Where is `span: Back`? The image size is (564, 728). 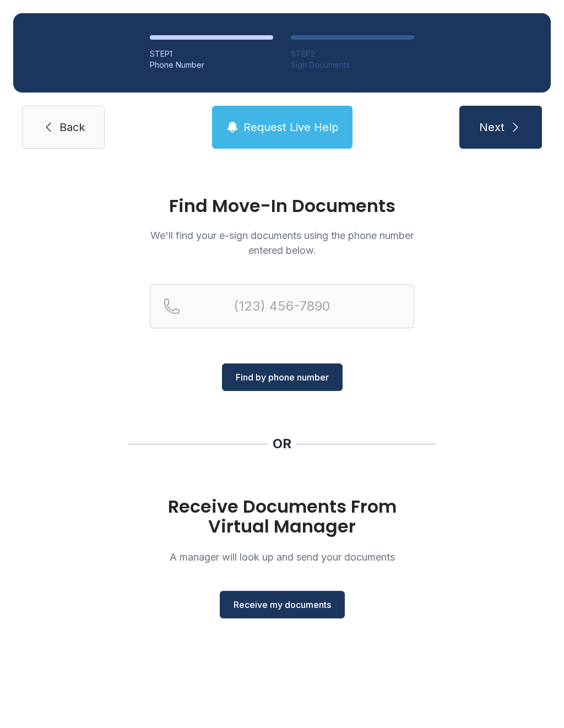 span: Back is located at coordinates (72, 127).